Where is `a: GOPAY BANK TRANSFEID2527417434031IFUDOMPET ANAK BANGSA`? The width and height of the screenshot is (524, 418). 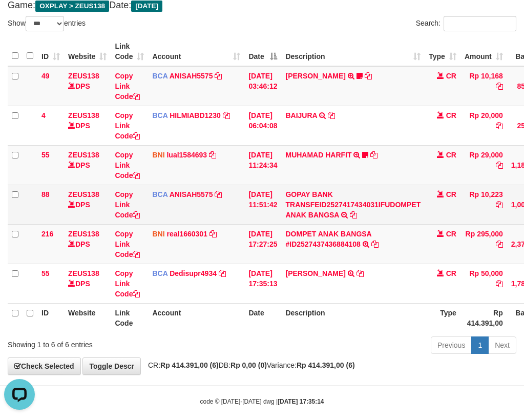 a: GOPAY BANK TRANSFEID2527417434031IFUDOMPET ANAK BANGSA is located at coordinates (353, 204).